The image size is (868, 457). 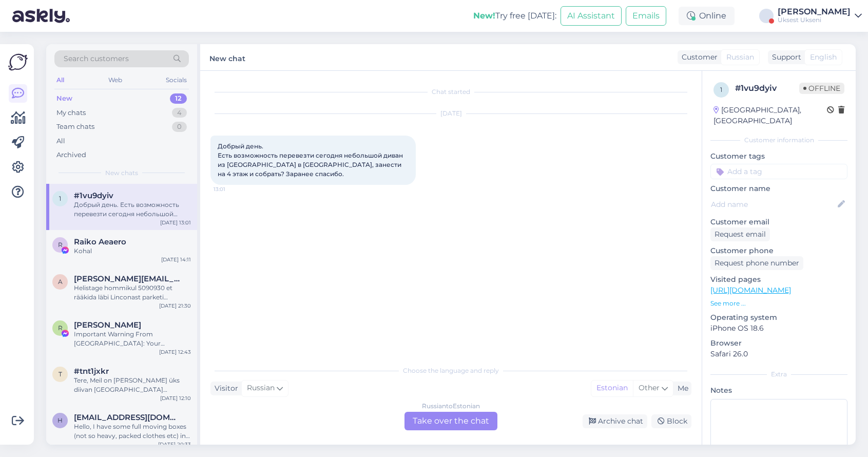 What do you see at coordinates (91, 371) in the screenshot?
I see `span: #tnt1jxkr` at bounding box center [91, 371].